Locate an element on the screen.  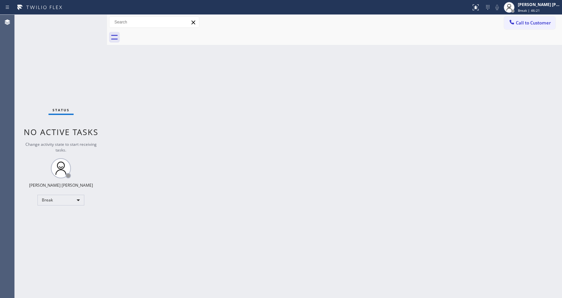
button: Call to Customer is located at coordinates (530, 23).